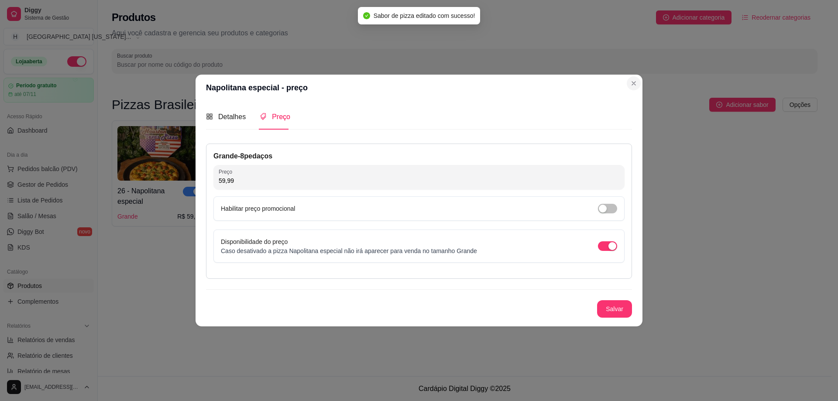 The image size is (838, 401). What do you see at coordinates (281, 117) in the screenshot?
I see `span: Preço` at bounding box center [281, 117].